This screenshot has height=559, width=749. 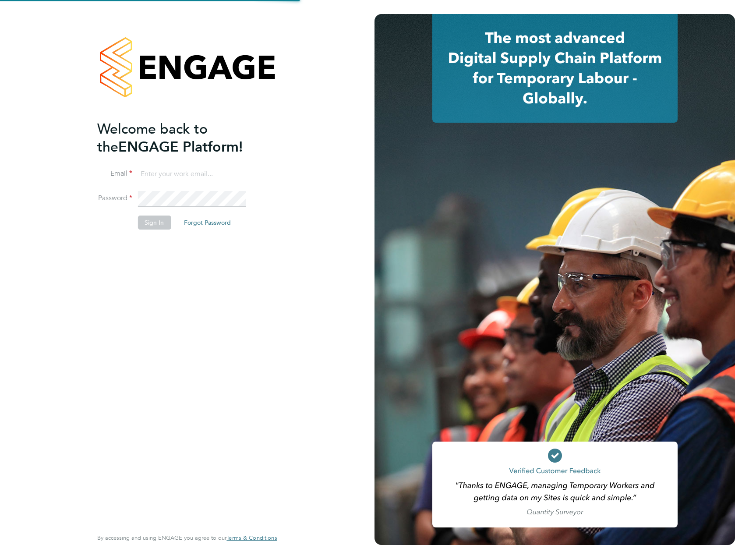 I want to click on button: Forgot Password, so click(x=207, y=223).